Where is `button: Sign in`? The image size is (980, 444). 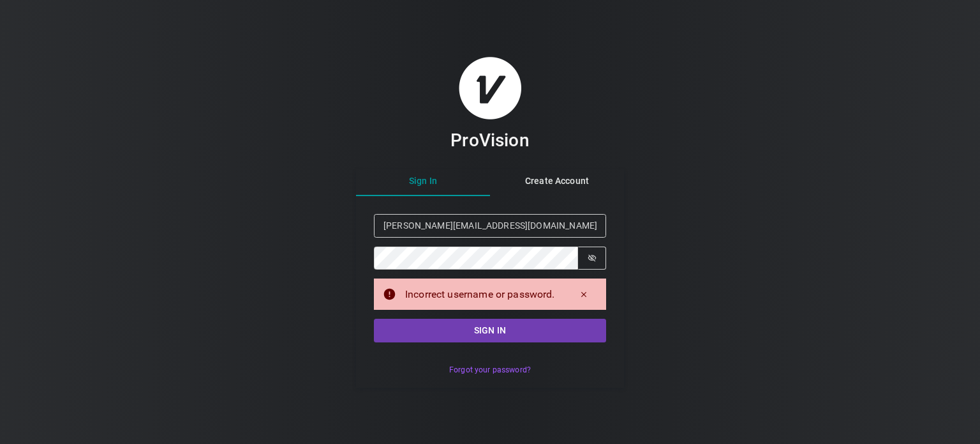
button: Sign in is located at coordinates (490, 330).